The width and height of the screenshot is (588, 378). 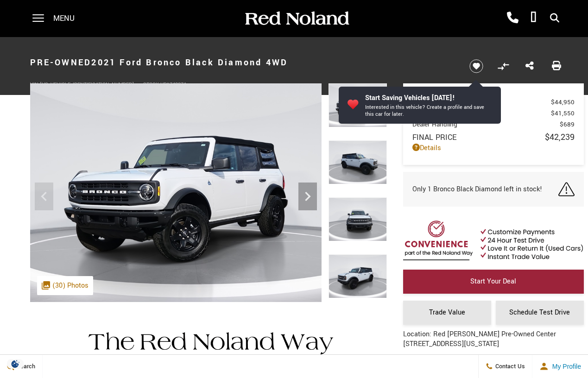 I want to click on section: Click to Open Cookie Consent Modal, so click(x=15, y=363).